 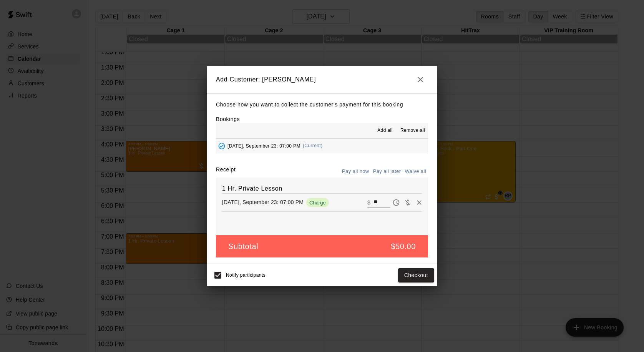 I want to click on label: Receipt, so click(x=226, y=172).